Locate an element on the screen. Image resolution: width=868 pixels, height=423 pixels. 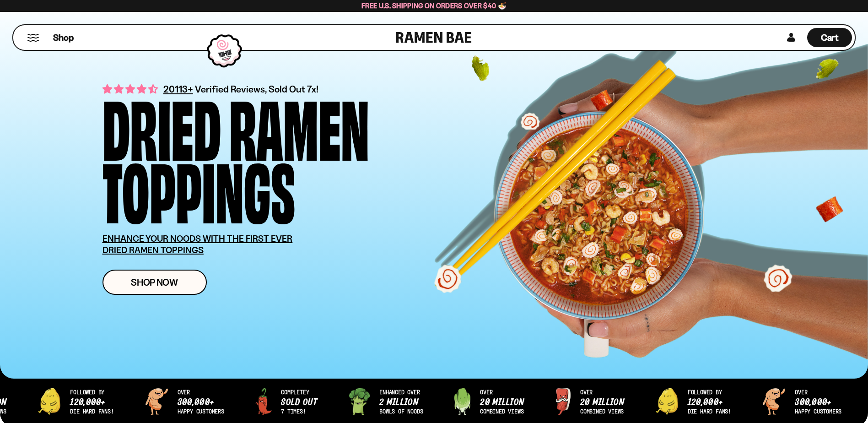
div: Dried is located at coordinates (162, 125).